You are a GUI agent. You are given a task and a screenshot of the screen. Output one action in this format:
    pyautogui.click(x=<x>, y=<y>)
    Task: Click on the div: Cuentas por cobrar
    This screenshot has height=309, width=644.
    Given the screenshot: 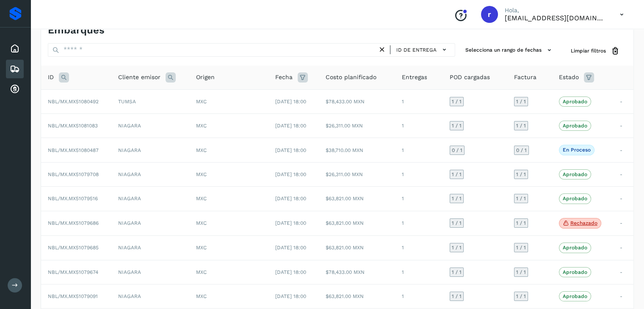 What is the action you would take?
    pyautogui.click(x=15, y=89)
    